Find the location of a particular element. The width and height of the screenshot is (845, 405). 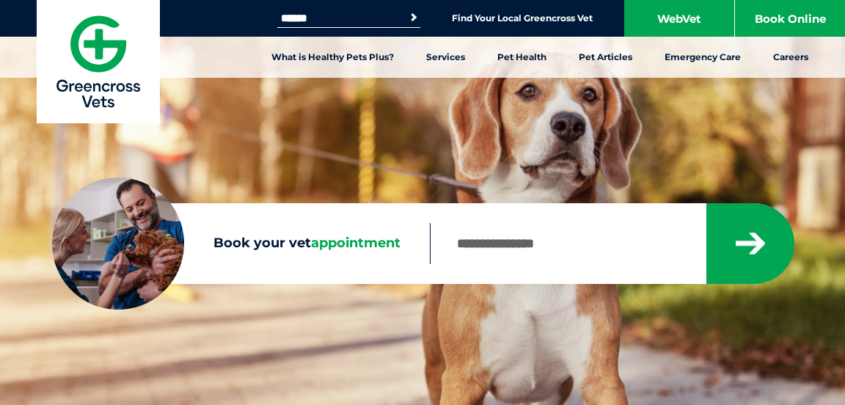

a: Pet Health is located at coordinates (521, 57).